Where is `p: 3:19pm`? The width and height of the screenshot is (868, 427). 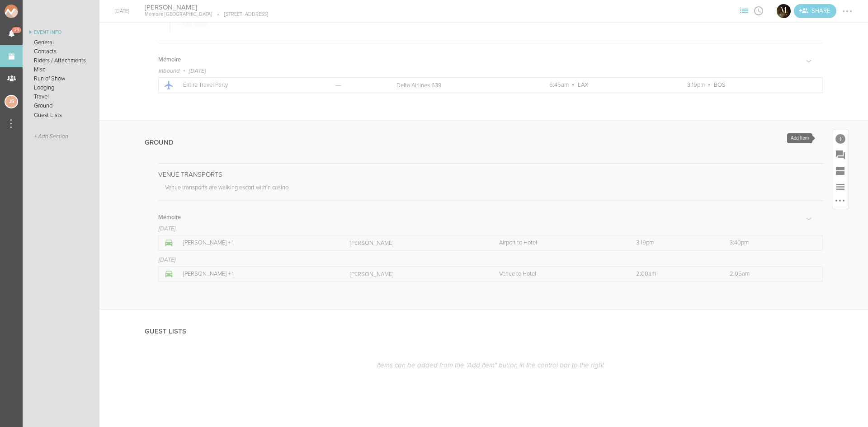
p: 3:19pm is located at coordinates (674, 244).